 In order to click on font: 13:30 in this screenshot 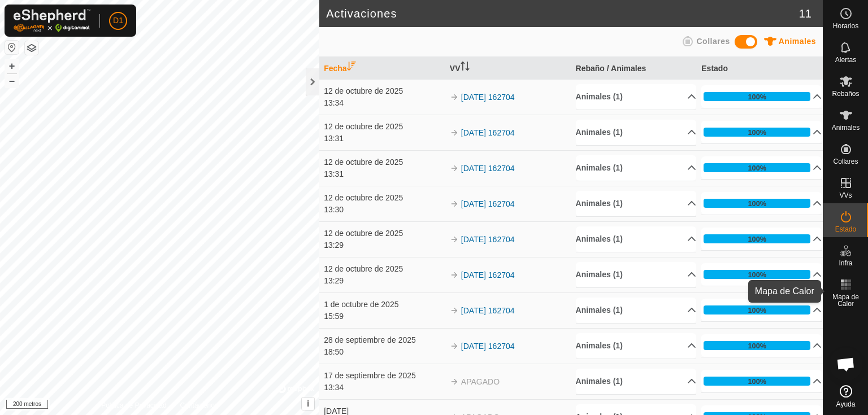, I will do `click(334, 210)`.